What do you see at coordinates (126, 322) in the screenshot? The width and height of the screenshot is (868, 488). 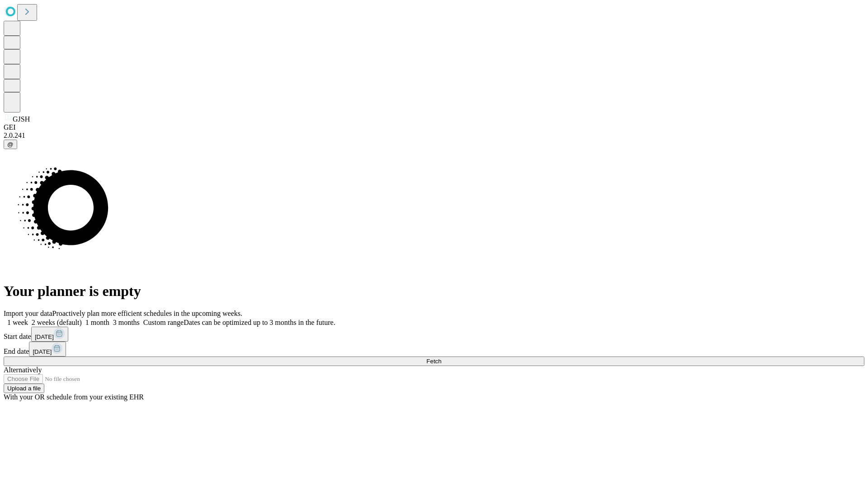 I see `span: 3 months` at bounding box center [126, 322].